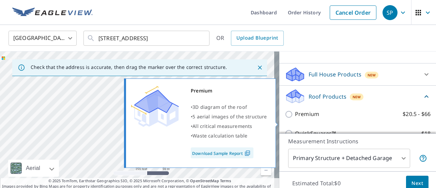 Image resolution: width=436 pixels, height=188 pixels. What do you see at coordinates (222, 153) in the screenshot?
I see `a: Download Sample Report` at bounding box center [222, 153].